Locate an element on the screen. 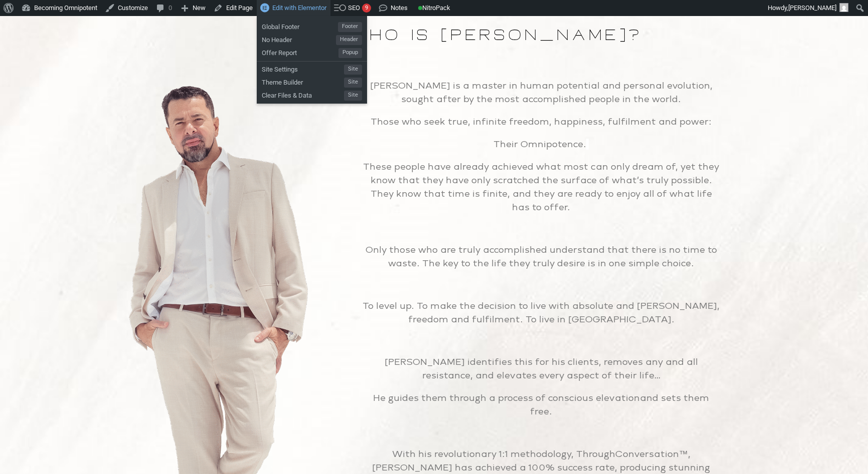  a: Offer ReportPopup is located at coordinates (312, 52).